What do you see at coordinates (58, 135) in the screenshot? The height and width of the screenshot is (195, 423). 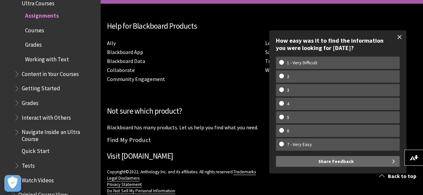 I see `span: Navigate Inside an Ultra Course` at bounding box center [58, 135].